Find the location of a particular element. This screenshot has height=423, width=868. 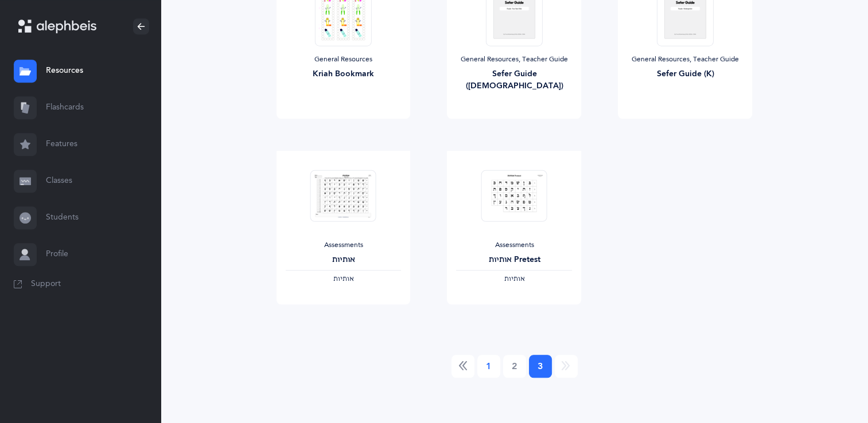

div: Kriah Bookmark is located at coordinates (343, 74).